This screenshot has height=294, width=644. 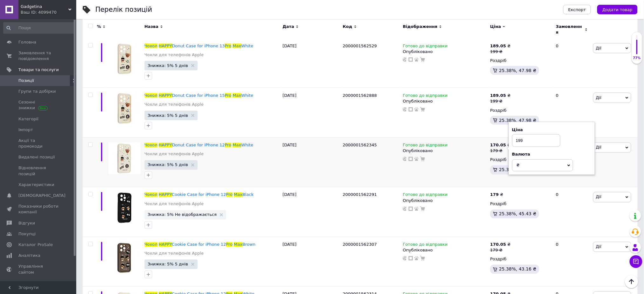 I want to click on input: Пошук, so click(x=39, y=28).